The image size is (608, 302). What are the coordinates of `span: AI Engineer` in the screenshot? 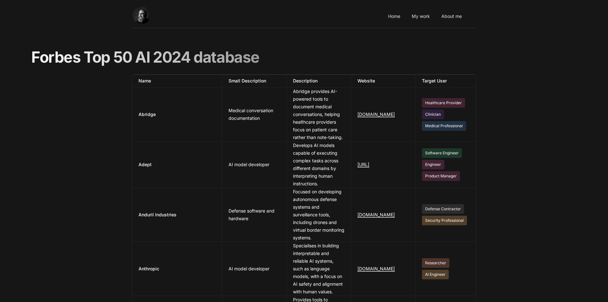 It's located at (435, 274).